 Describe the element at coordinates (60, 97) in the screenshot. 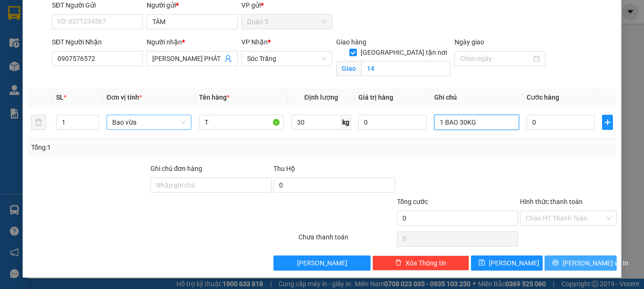

I see `span: SL` at that location.